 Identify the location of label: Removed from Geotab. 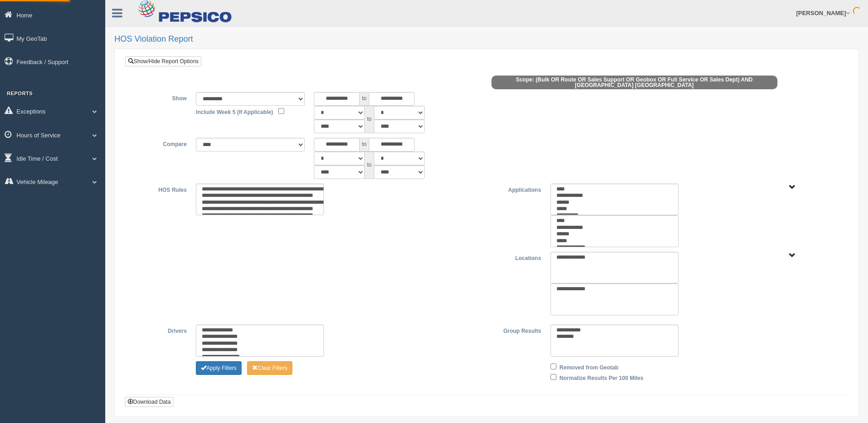
(589, 367).